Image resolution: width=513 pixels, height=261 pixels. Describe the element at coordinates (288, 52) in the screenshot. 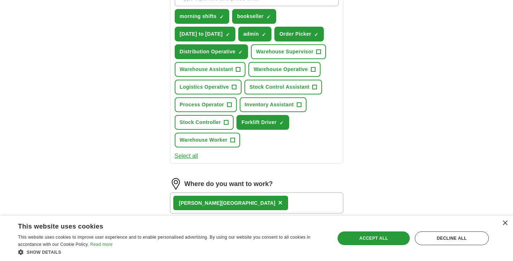

I see `button: Warehouse Supervisor` at that location.